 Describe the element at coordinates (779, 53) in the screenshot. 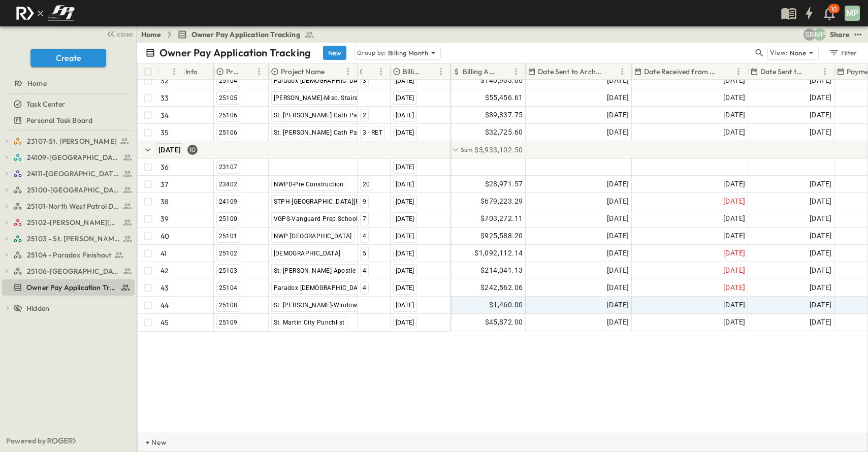

I see `p: View:` at that location.